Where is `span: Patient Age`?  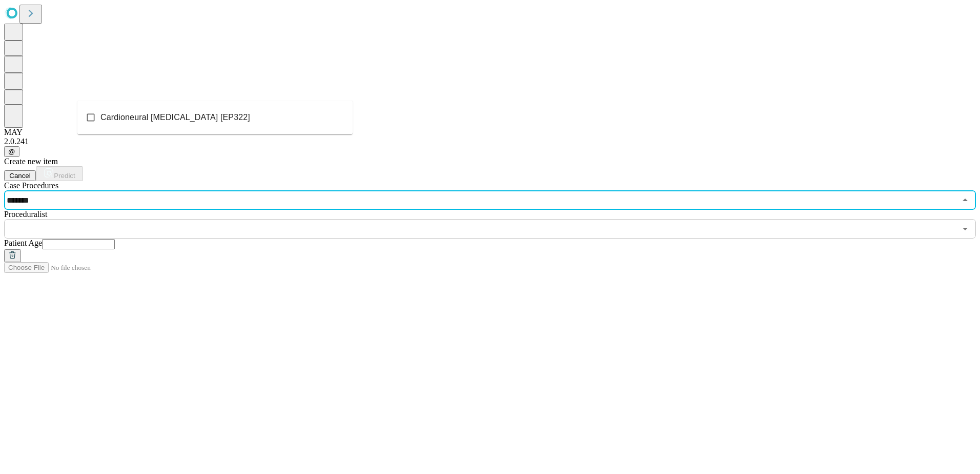 span: Patient Age is located at coordinates (23, 243).